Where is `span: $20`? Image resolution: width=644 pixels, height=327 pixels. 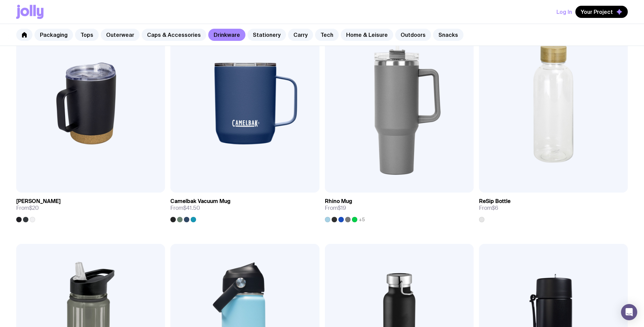 span: $20 is located at coordinates (34, 208).